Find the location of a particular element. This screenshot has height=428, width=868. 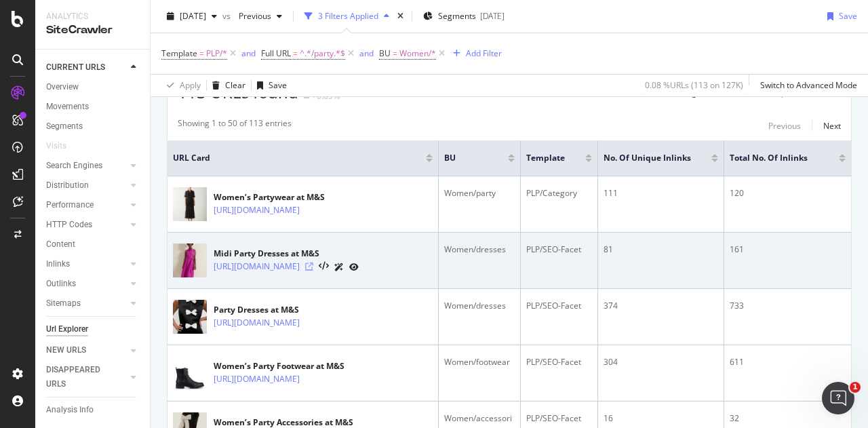

span: ^.*/party.*$ is located at coordinates (323, 53).